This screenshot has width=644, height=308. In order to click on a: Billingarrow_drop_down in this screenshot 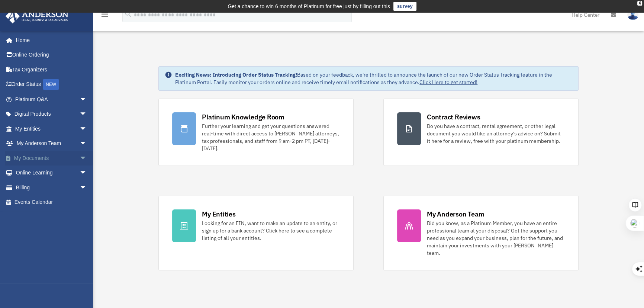, I will do `click(52, 187)`.